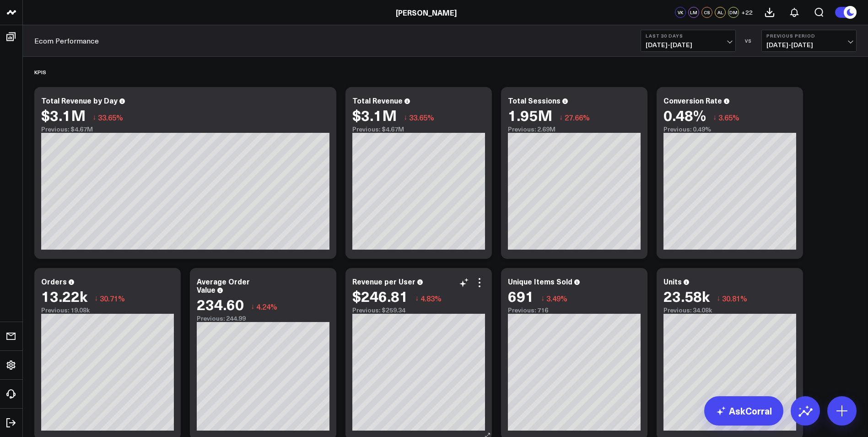  Describe the element at coordinates (267, 306) in the screenshot. I see `span: 4.24%` at that location.